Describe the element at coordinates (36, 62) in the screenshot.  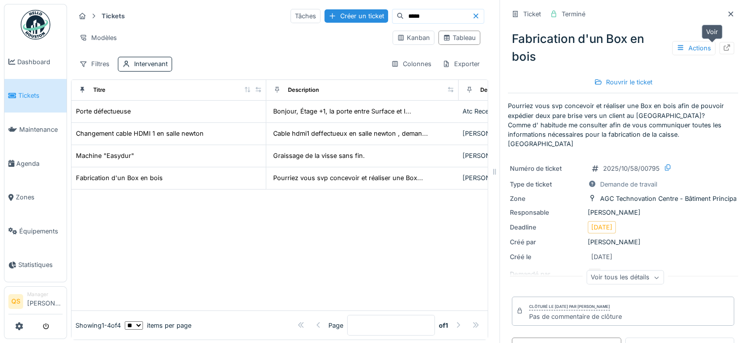
I see `a: Dashboard` at that location.